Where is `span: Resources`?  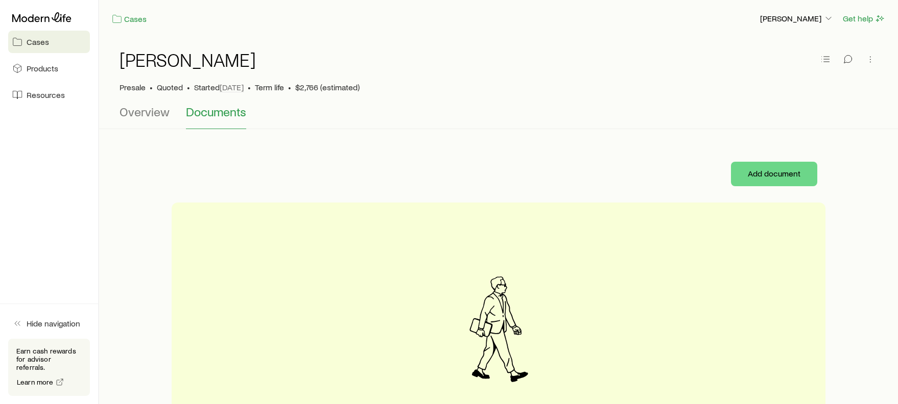 span: Resources is located at coordinates (45, 95).